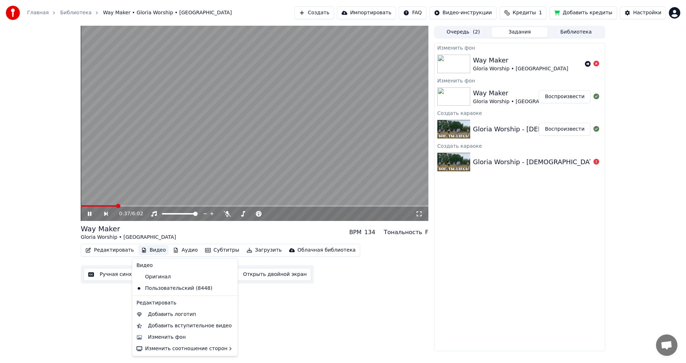  What do you see at coordinates (426, 232) in the screenshot?
I see `div: F` at bounding box center [426, 232].